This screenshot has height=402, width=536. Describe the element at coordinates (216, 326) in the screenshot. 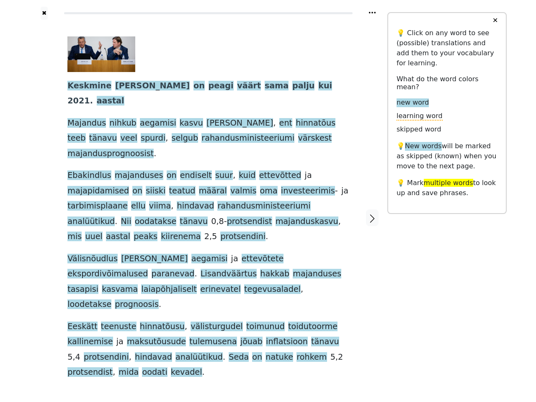

I see `span: välisturgudel` at that location.